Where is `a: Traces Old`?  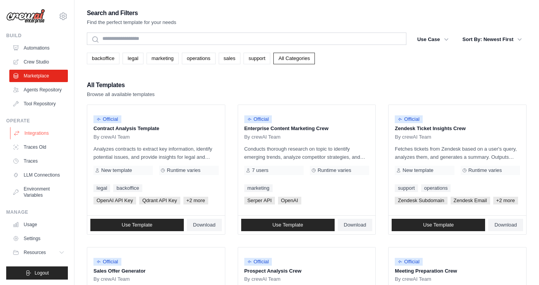 a: Traces Old is located at coordinates (38, 147).